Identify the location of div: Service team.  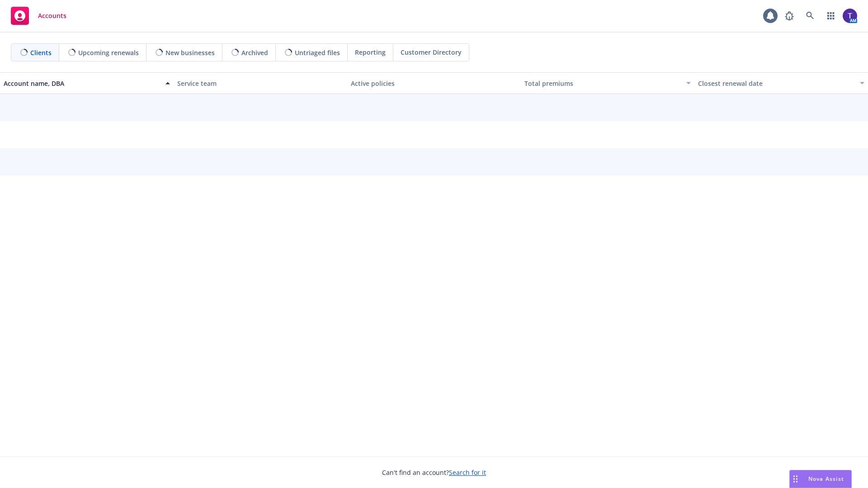
(260, 83).